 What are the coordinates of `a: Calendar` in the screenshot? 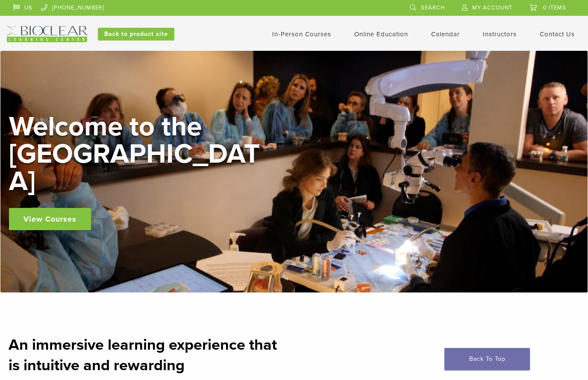 It's located at (445, 34).